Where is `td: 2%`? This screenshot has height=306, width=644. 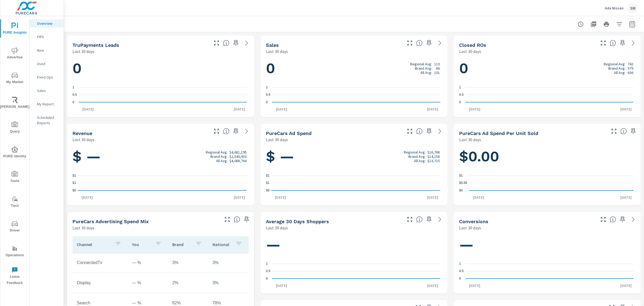
td: 2% is located at coordinates (188, 283).